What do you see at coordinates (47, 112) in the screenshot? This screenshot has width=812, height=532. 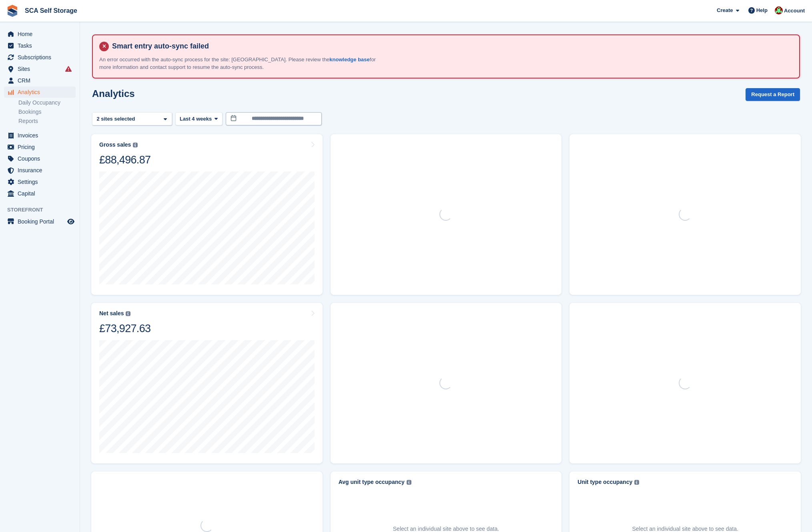 I see `a: Bookings` at bounding box center [47, 112].